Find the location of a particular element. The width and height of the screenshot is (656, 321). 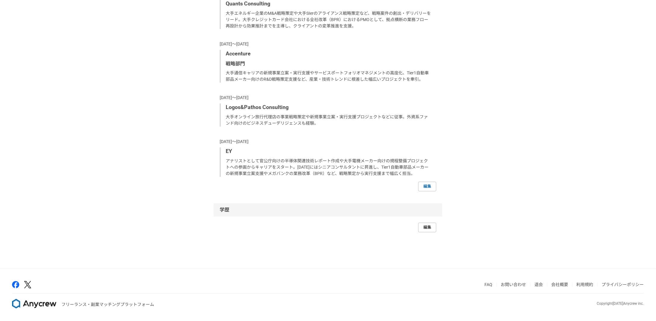

img: 8DqYSo04kwAAAAASUVORK5CYII= is located at coordinates (34, 303).